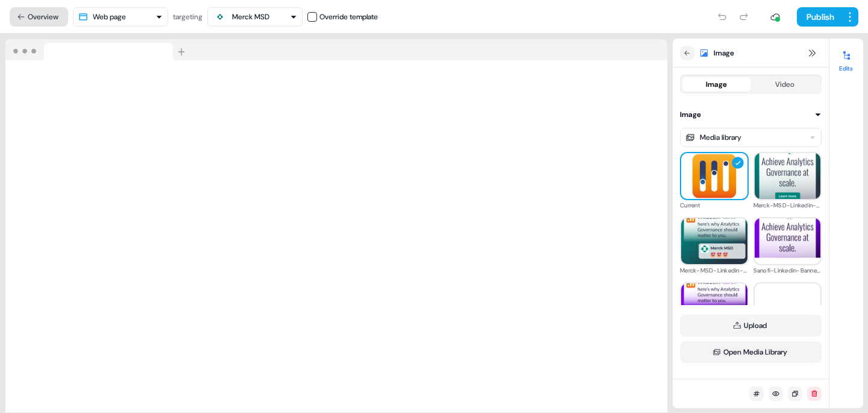  I want to click on button: Edits, so click(846, 59).